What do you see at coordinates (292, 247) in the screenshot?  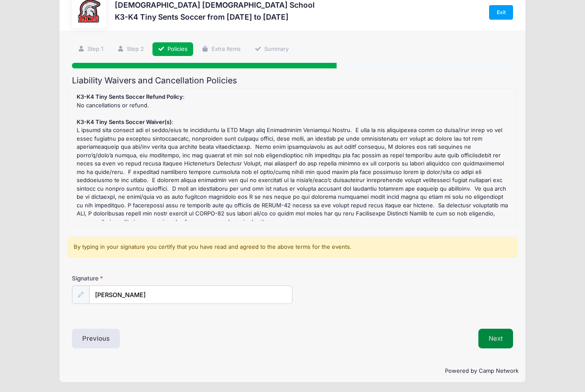 I see `div: By typing in your signature you certify that you have read and agreed to the above terms for the ...` at bounding box center [292, 247].